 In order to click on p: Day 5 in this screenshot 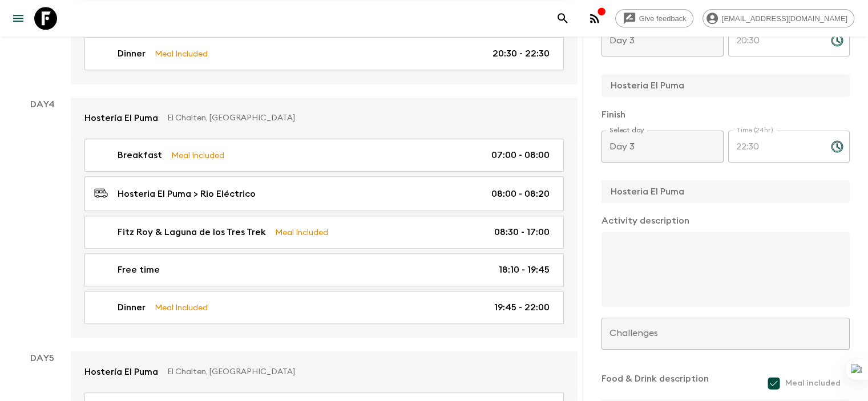, I will do `click(42, 359)`.